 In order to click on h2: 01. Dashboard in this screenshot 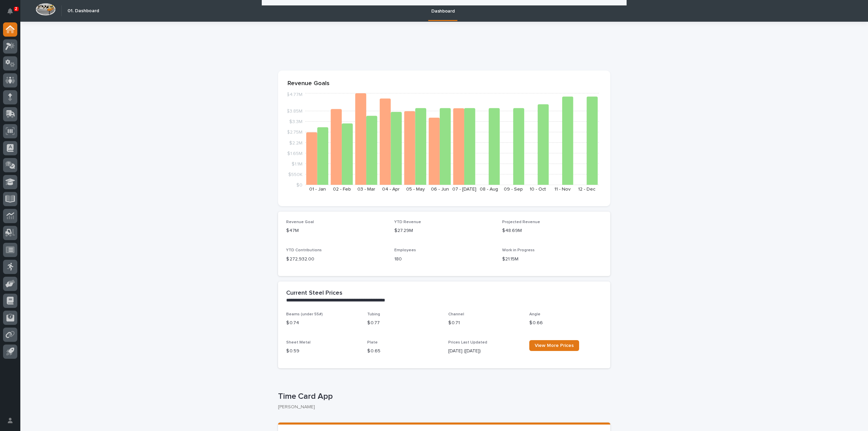, I will do `click(83, 11)`.